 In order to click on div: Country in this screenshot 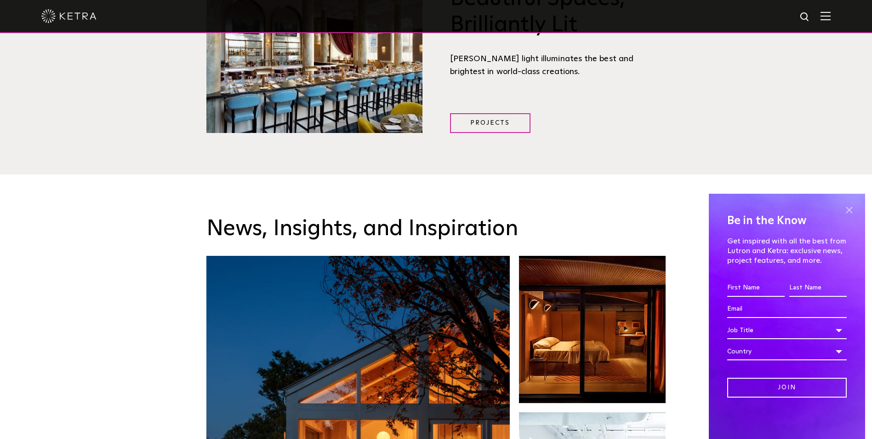, I will do `click(787, 351)`.